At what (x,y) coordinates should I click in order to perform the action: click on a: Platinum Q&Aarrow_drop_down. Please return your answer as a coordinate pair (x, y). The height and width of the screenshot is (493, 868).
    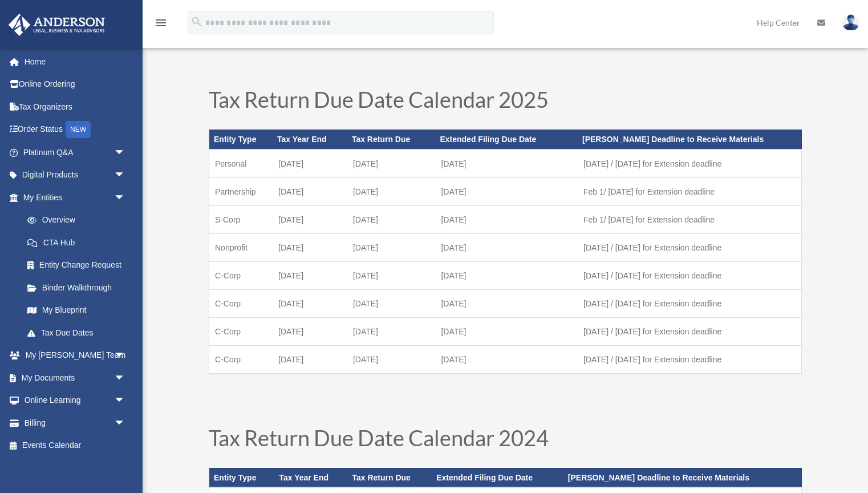
    Looking at the image, I should click on (75, 152).